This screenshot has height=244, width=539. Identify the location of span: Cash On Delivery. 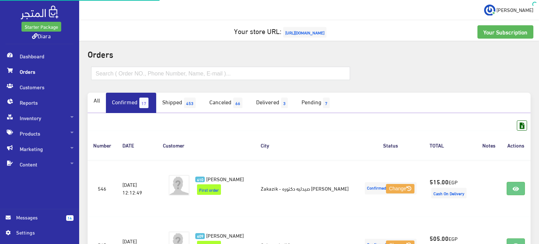
(449, 193).